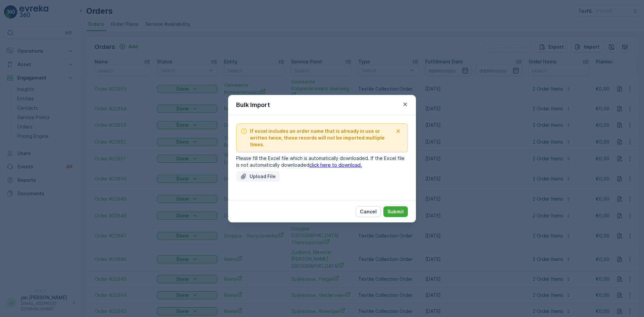 This screenshot has height=317, width=644. I want to click on p: Bulk Import, so click(253, 105).